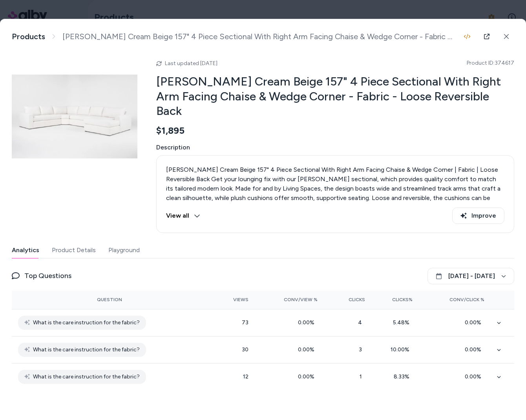 The image size is (526, 420). What do you see at coordinates (490, 63) in the screenshot?
I see `span: Product ID: 374617` at bounding box center [490, 63].